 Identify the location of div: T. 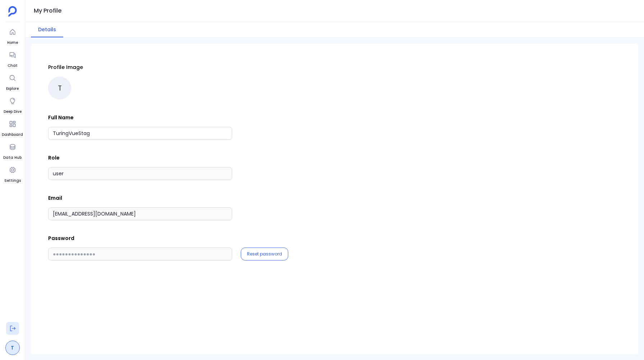
(60, 88).